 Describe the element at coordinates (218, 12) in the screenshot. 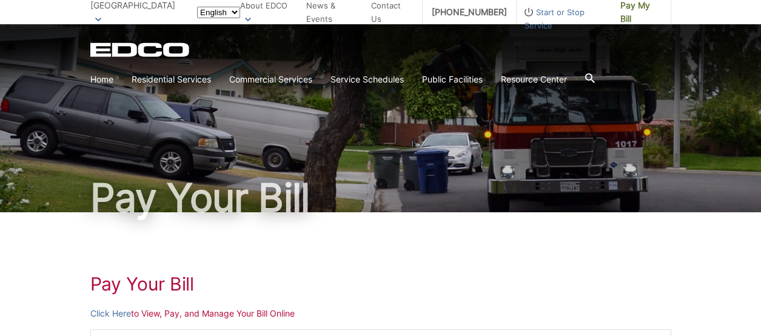

I see `select: Select a language` at that location.